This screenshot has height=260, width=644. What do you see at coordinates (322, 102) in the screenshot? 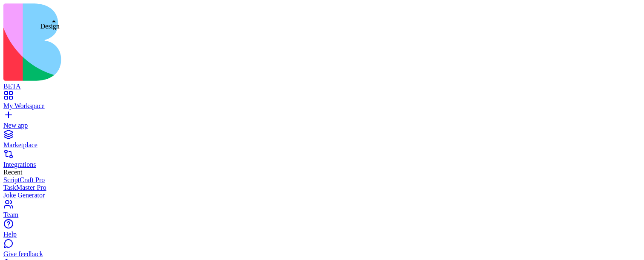
I see `a: My Workspace` at bounding box center [322, 102].